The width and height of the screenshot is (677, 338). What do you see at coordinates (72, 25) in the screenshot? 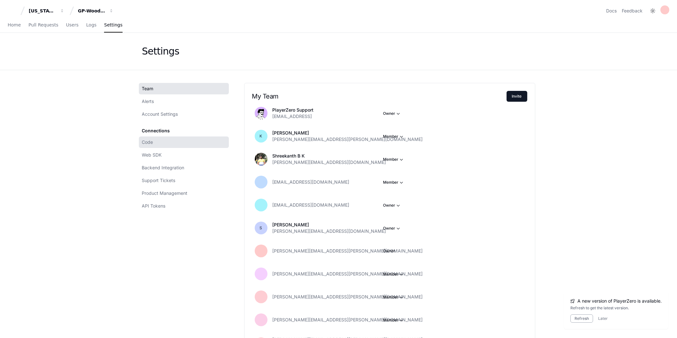
I see `span: Users` at bounding box center [72, 25].